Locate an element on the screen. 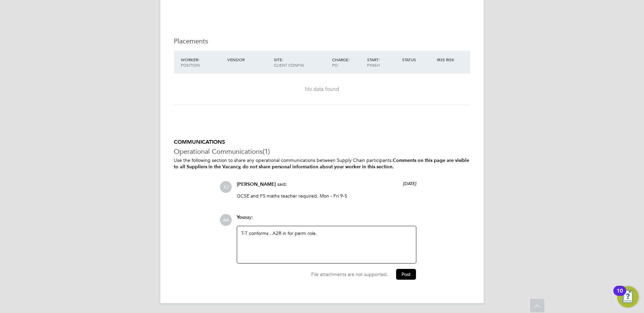  button: Open Resource Center, 10 new notifications is located at coordinates (628, 297).